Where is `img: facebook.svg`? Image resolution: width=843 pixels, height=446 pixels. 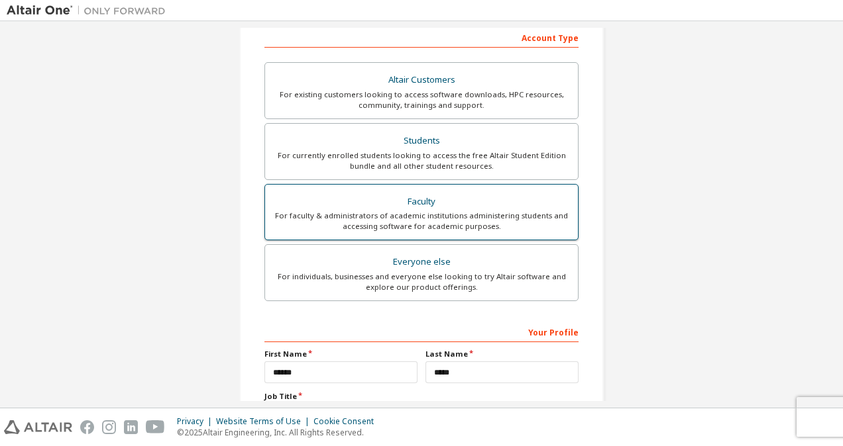
img: facebook.svg is located at coordinates (87, 427).